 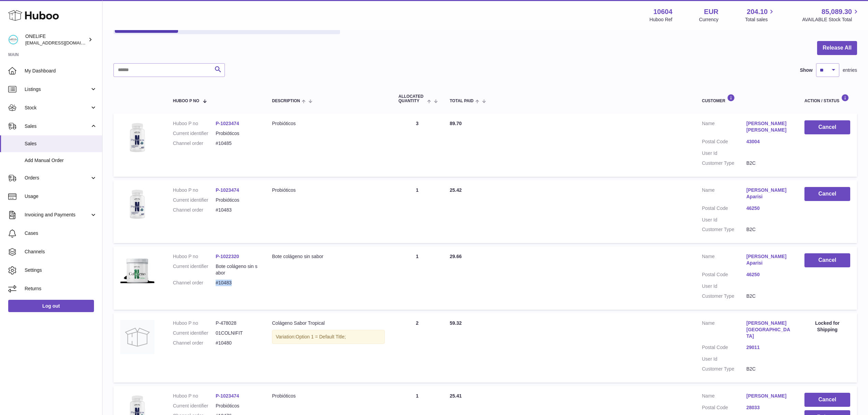 What do you see at coordinates (57, 215) in the screenshot?
I see `span: Invoicing and Payments` at bounding box center [57, 215].